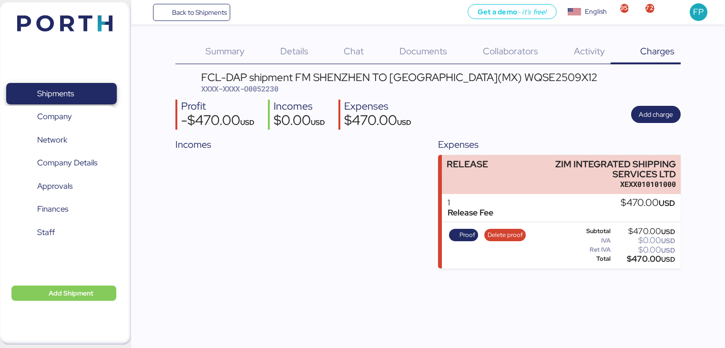  What do you see at coordinates (67, 163) in the screenshot?
I see `span: Company Details` at bounding box center [67, 163].